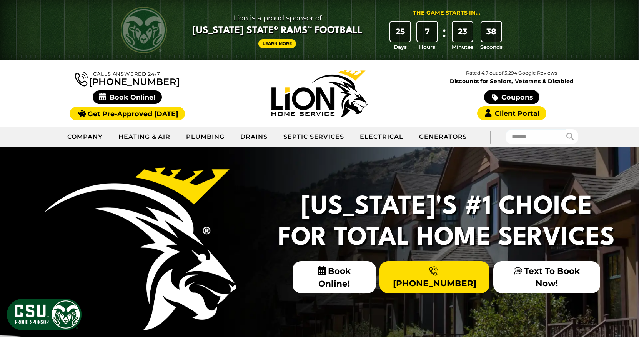  I want to click on span: Seconds, so click(492, 47).